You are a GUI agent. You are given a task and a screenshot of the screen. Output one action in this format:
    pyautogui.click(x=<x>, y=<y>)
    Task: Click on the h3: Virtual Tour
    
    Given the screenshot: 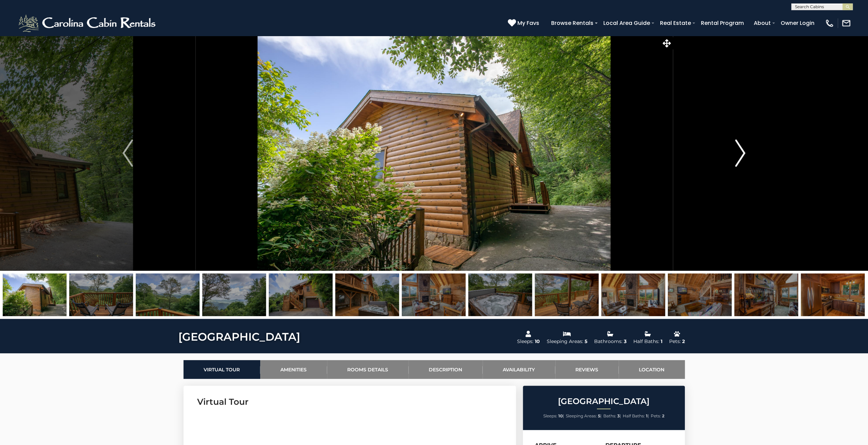 What is the action you would take?
    pyautogui.click(x=349, y=401)
    